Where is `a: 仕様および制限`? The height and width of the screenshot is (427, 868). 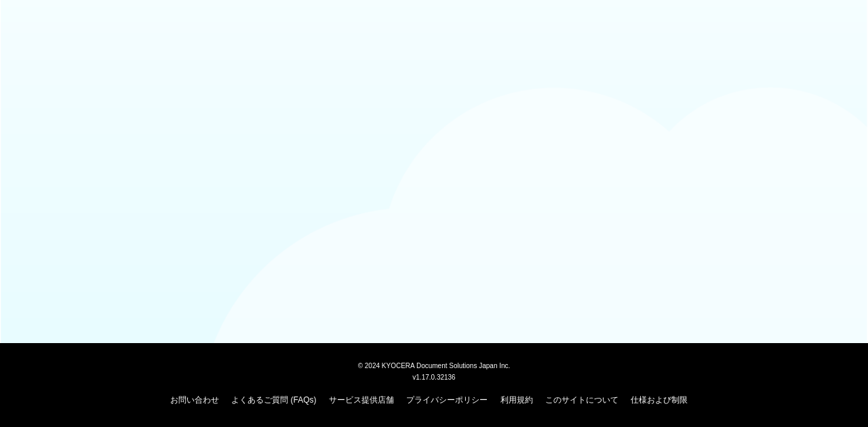
a: 仕様および制限 is located at coordinates (659, 400).